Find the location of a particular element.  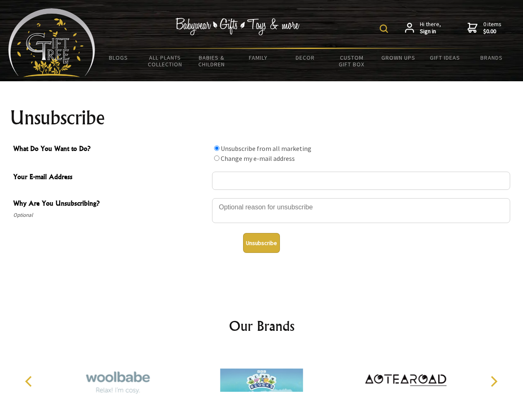

span: What Do You Want to Do? is located at coordinates (111, 149).